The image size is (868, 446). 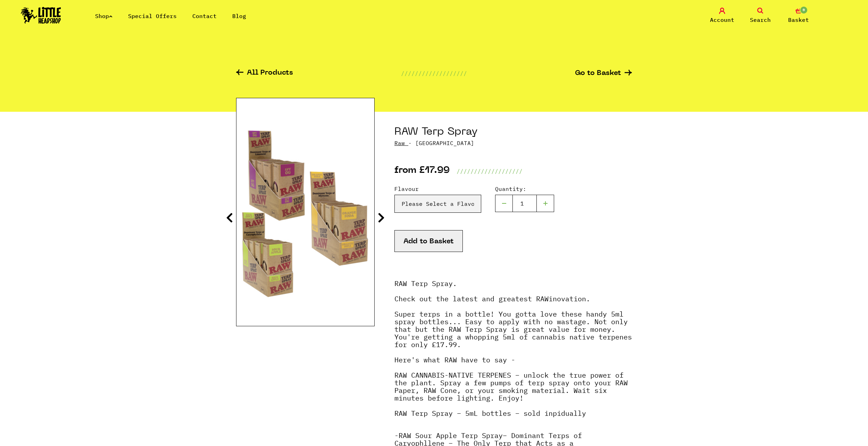 What do you see at coordinates (41, 15) in the screenshot?
I see `img: Little Head Shop Logo` at bounding box center [41, 15].